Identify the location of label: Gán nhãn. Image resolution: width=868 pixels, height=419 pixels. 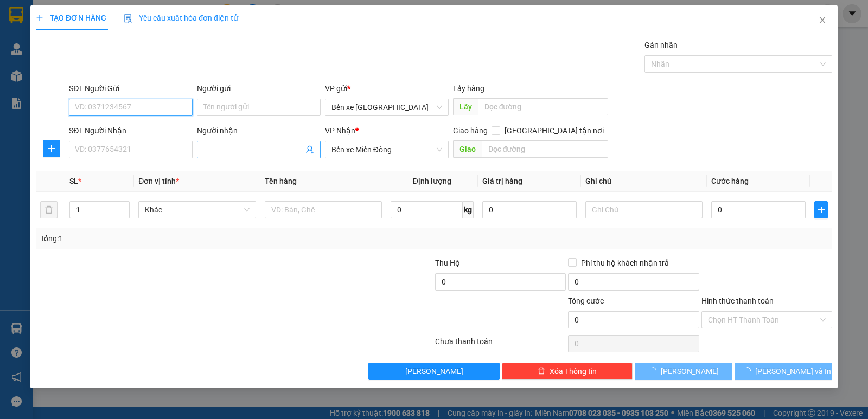
(661, 45).